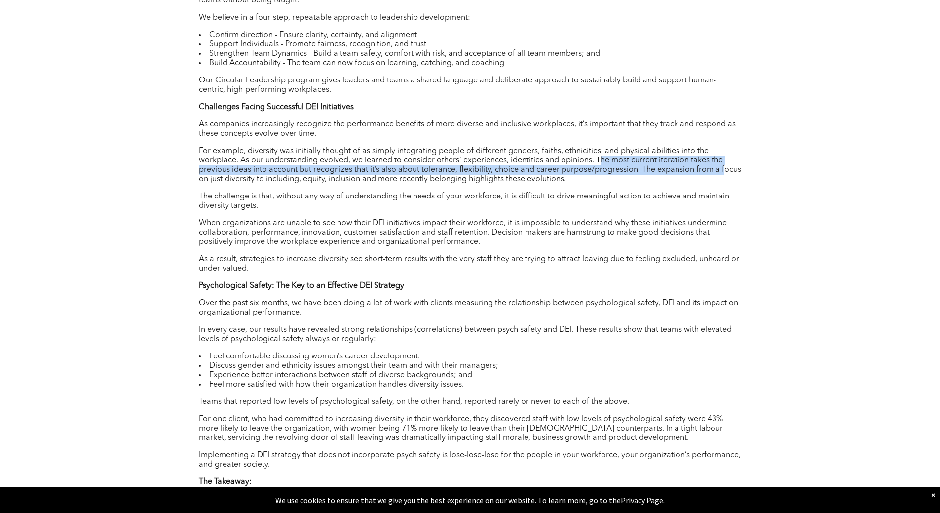  What do you see at coordinates (470, 428) in the screenshot?
I see `p: For one client, who had committed to increasing diversity in their workforce, they discovered sta...` at bounding box center [470, 428].